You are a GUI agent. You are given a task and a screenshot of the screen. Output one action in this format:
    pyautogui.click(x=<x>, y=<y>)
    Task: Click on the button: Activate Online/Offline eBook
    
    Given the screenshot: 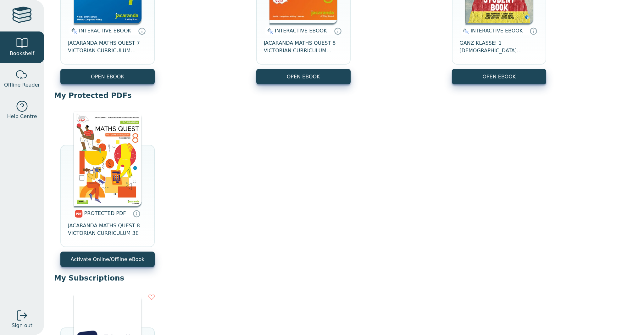 What is the action you would take?
    pyautogui.click(x=108, y=259)
    